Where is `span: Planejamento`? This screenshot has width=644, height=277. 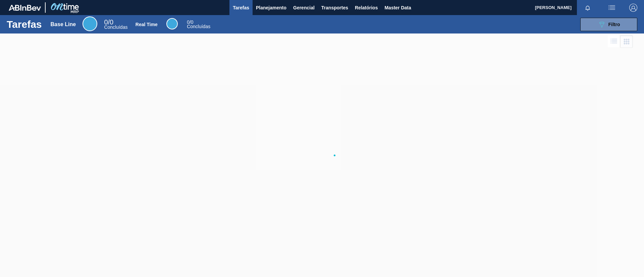
span: Planejamento is located at coordinates (271, 8).